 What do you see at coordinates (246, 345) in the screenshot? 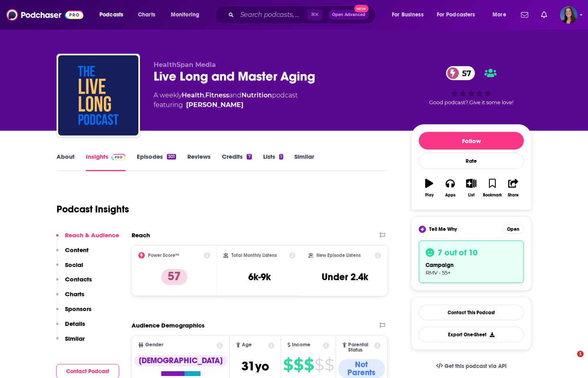
I see `span: Age` at bounding box center [246, 345].